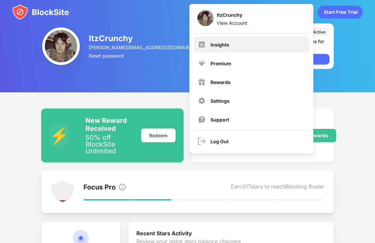  I want to click on img: info.svg, so click(122, 187).